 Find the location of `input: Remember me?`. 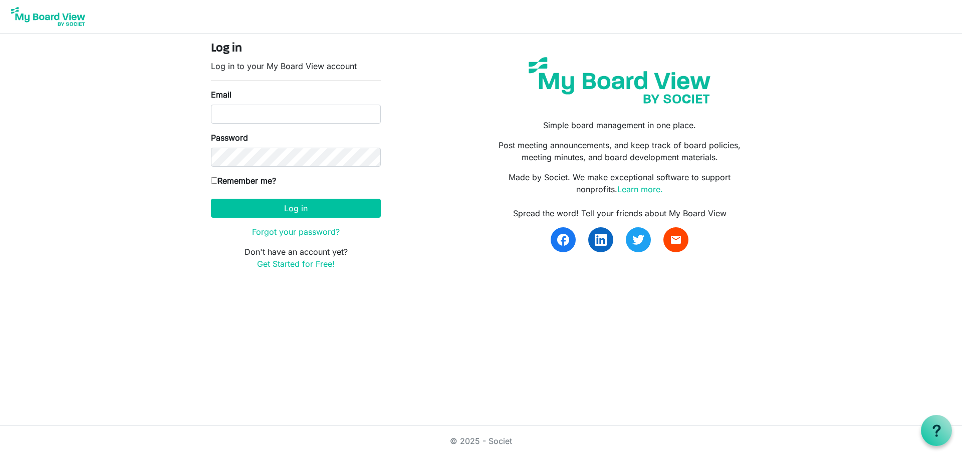

input: Remember me? is located at coordinates (214, 180).